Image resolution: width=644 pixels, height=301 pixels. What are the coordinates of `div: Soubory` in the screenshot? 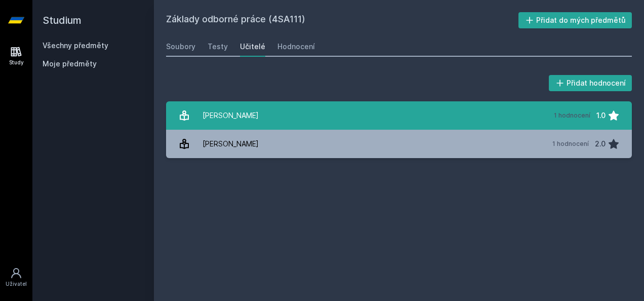 It's located at (181, 46).